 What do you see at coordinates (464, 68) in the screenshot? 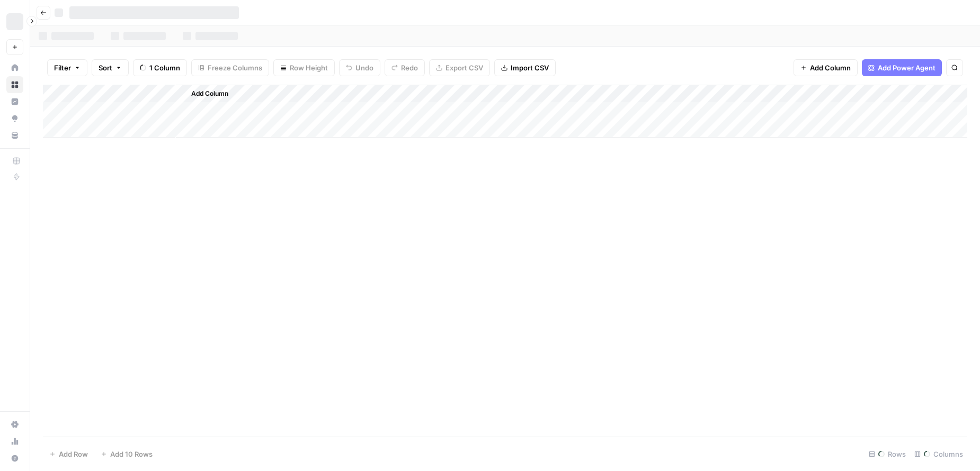
I see `span: Export CSV` at bounding box center [464, 68].